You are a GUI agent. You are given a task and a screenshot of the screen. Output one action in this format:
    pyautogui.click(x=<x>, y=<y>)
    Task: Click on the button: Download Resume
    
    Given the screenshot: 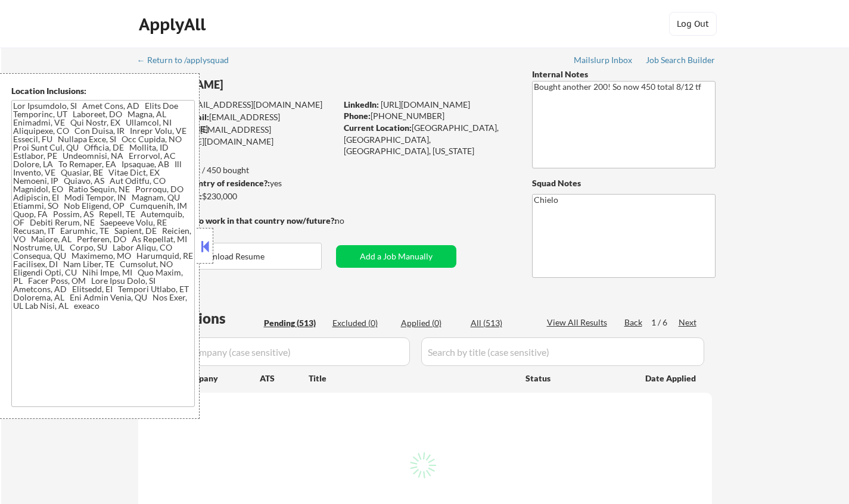 What is the action you would take?
    pyautogui.click(x=230, y=256)
    